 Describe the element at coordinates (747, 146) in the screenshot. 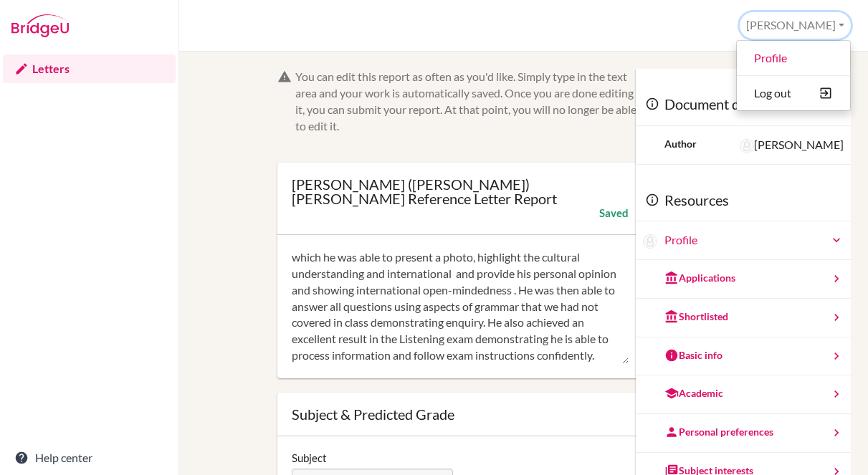

I see `img: Sara Morgan` at that location.